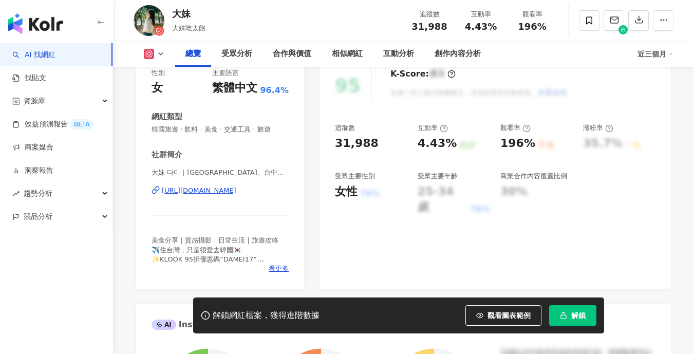  I want to click on div: 解鎖網紅檔案，獲得進階數據, so click(266, 315).